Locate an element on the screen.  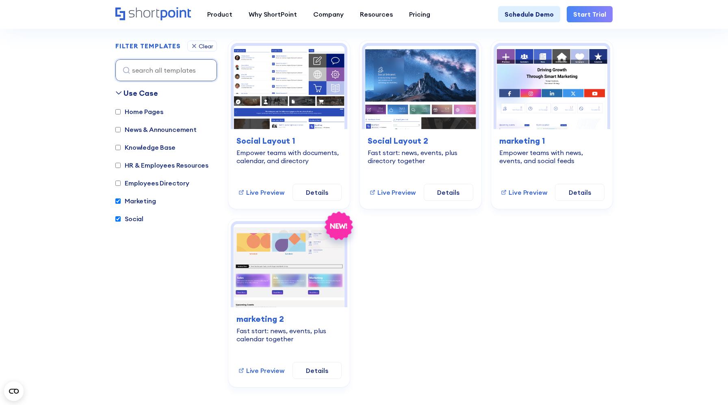
div: Why ShortPoint is located at coordinates (273, 14).